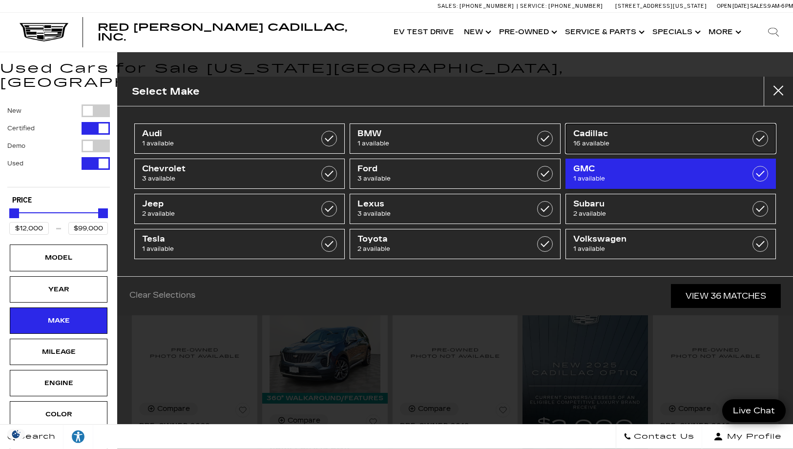 The width and height of the screenshot is (793, 449). Describe the element at coordinates (224, 169) in the screenshot. I see `span: Chevrolet` at that location.